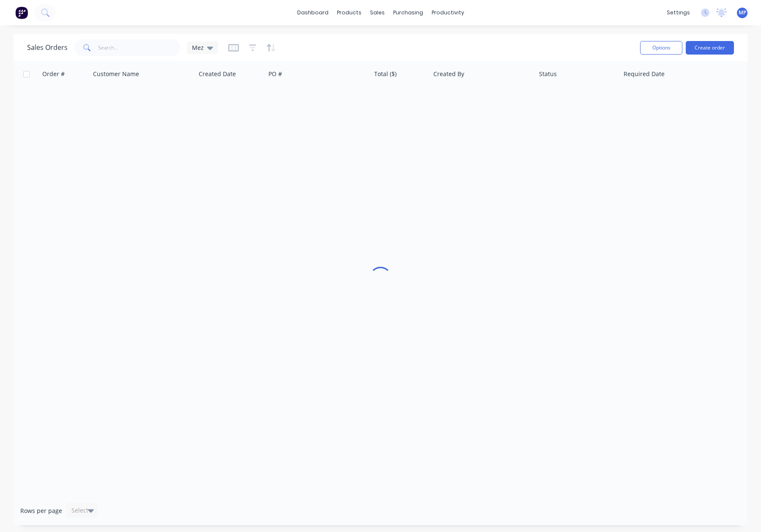 The width and height of the screenshot is (761, 532). I want to click on div: productivity, so click(448, 13).